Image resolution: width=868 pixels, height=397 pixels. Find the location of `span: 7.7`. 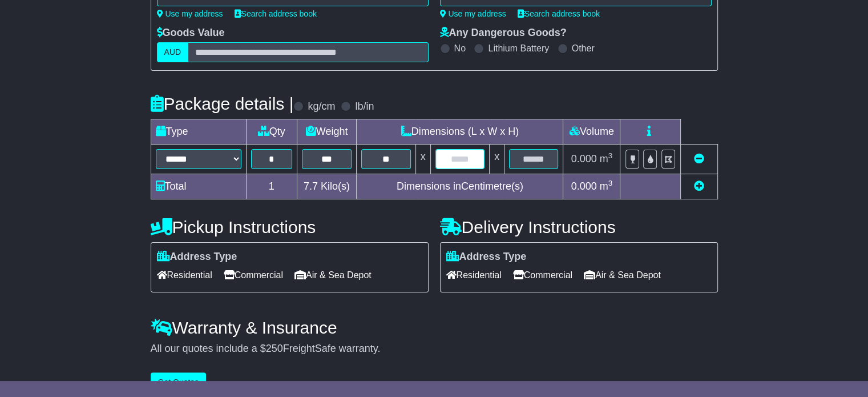

span: 7.7 is located at coordinates (310, 186).